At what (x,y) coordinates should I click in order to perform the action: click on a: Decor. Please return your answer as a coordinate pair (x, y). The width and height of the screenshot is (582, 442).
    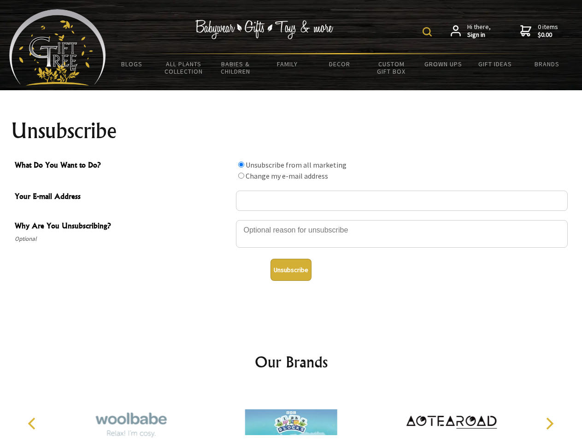
    Looking at the image, I should click on (339, 64).